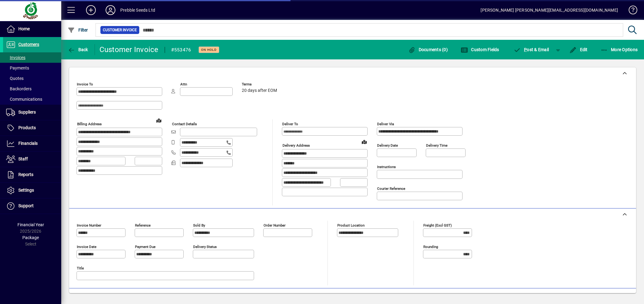 The height and width of the screenshot is (304, 644). I want to click on a: Invoices, so click(32, 58).